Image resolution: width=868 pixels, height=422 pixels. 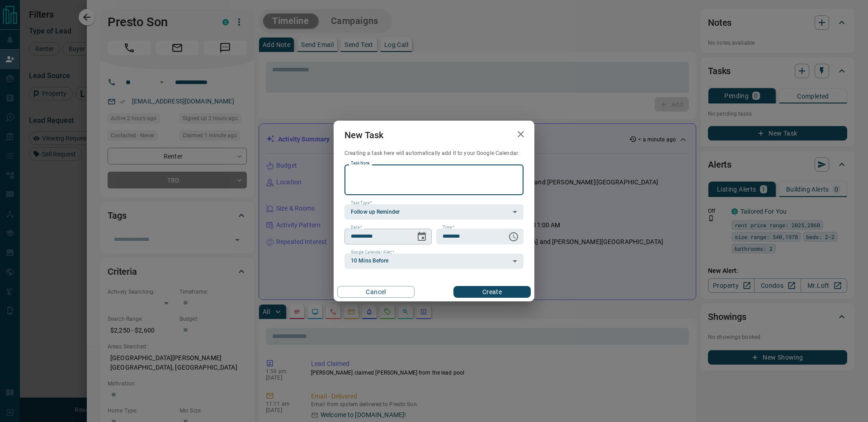 I want to click on h2: New Task, so click(x=364, y=135).